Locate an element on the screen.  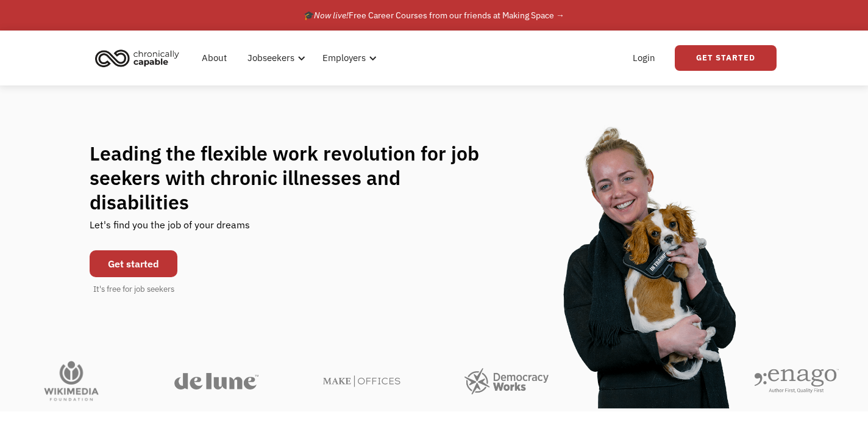
a: Get Started is located at coordinates (726, 58).